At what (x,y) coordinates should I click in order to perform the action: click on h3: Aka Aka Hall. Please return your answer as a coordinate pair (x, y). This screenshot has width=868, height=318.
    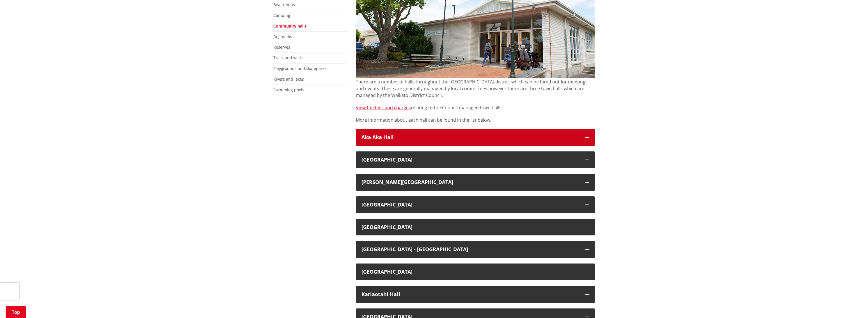
    Looking at the image, I should click on (471, 137).